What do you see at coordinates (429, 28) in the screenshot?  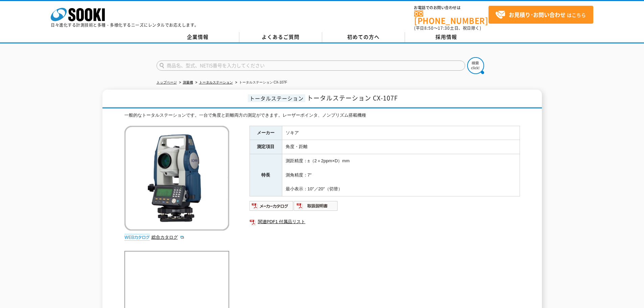 I see `span: 8:50` at bounding box center [429, 28].